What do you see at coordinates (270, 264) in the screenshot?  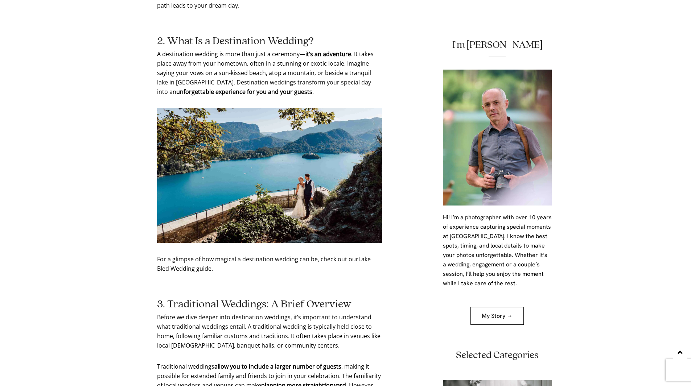 I see `p: For a glimpse of how magical a destination wedding can be, check out our .` at bounding box center [270, 264].